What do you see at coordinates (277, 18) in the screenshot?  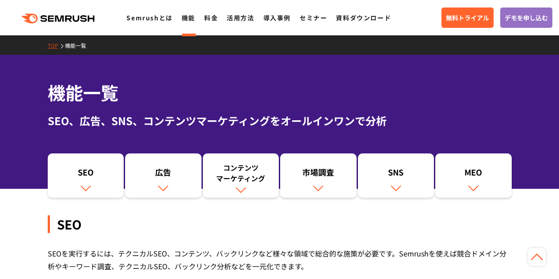 I see `a: 導入事例` at bounding box center [277, 18].